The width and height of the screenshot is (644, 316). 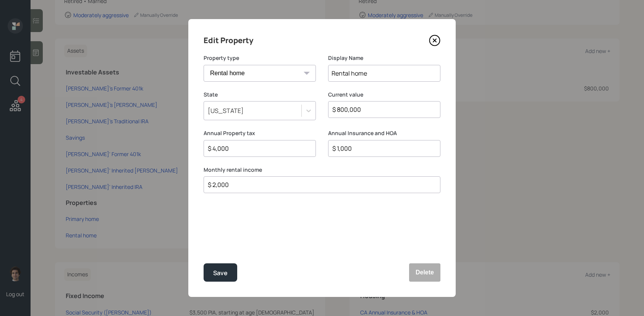 I want to click on label: State, so click(x=260, y=95).